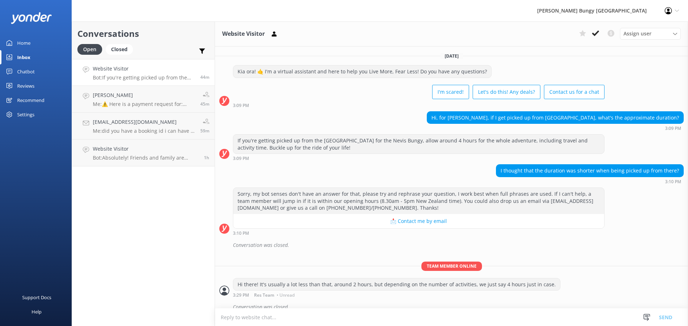  What do you see at coordinates (450, 92) in the screenshot?
I see `button: I'm scared!` at bounding box center [450, 92].